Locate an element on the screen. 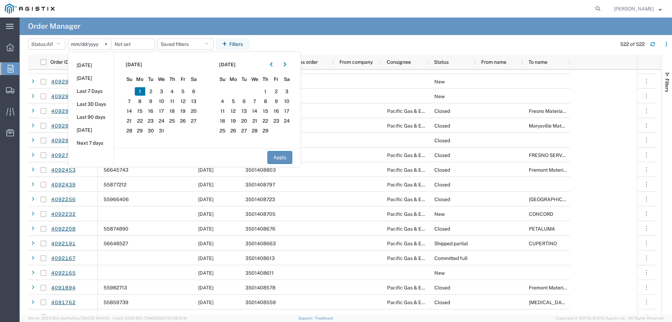 This screenshot has height=322, width=672. span: 2 is located at coordinates (151, 91).